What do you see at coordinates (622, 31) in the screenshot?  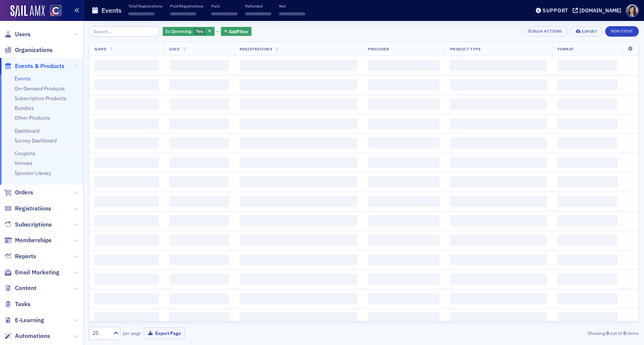 I see `a: New Event` at bounding box center [622, 31].